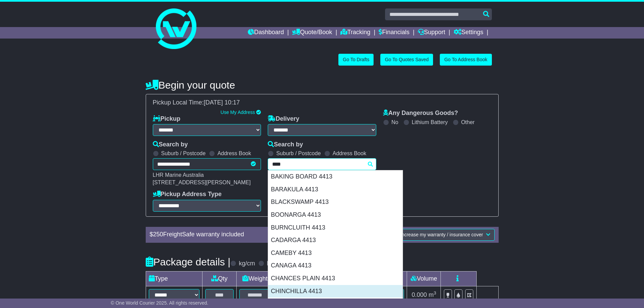  I want to click on a: Go To Address Book, so click(466, 60).